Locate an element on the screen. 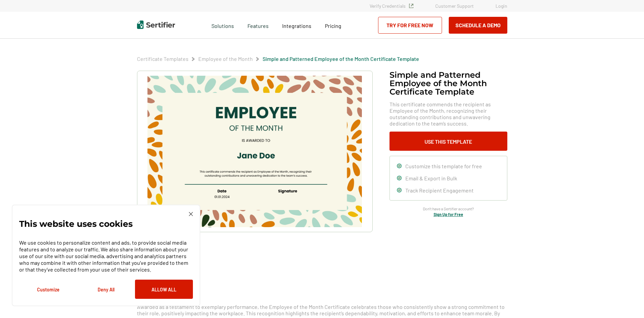 The width and height of the screenshot is (644, 318). span: Integrations is located at coordinates (297, 26).